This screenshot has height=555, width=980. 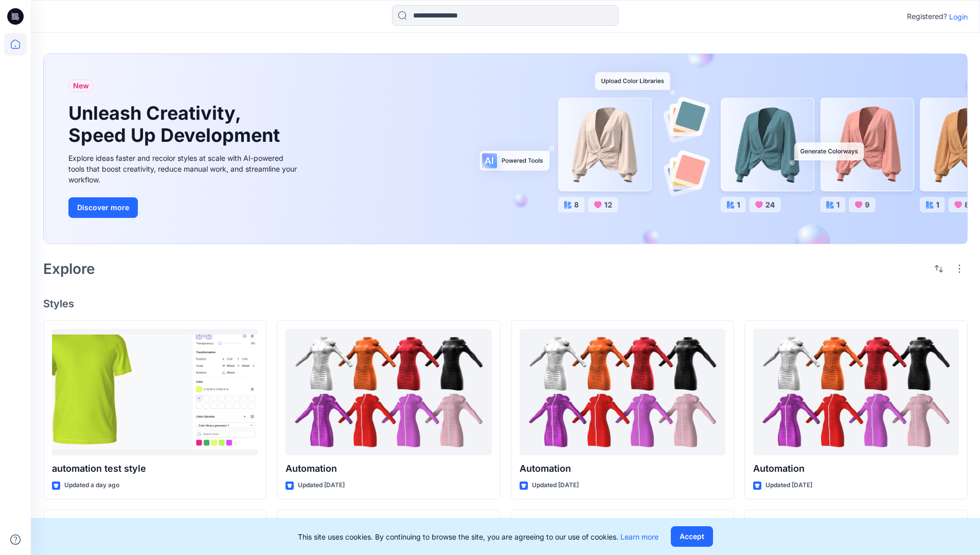 What do you see at coordinates (155, 468) in the screenshot?
I see `p: automation test style` at bounding box center [155, 468].